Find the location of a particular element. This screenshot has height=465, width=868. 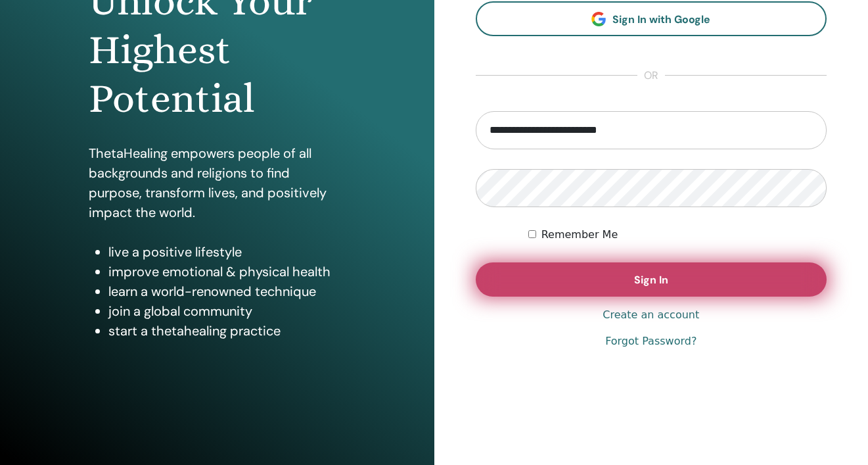

li: start a thetahealing practice is located at coordinates (227, 331).